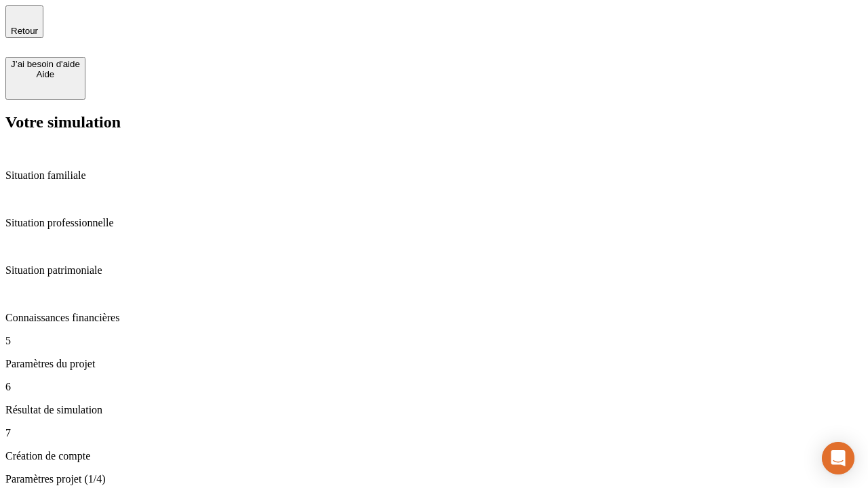  What do you see at coordinates (434, 341) in the screenshot?
I see `p: 5` at bounding box center [434, 341].